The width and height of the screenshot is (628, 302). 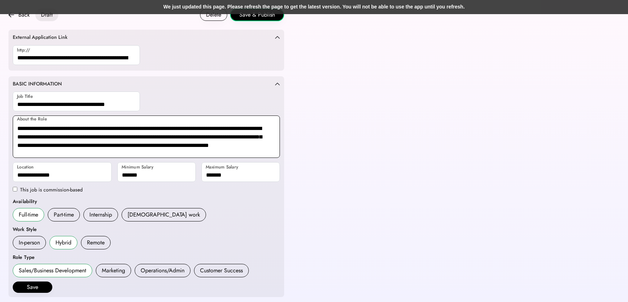 I want to click on div: Work Style, so click(x=25, y=229).